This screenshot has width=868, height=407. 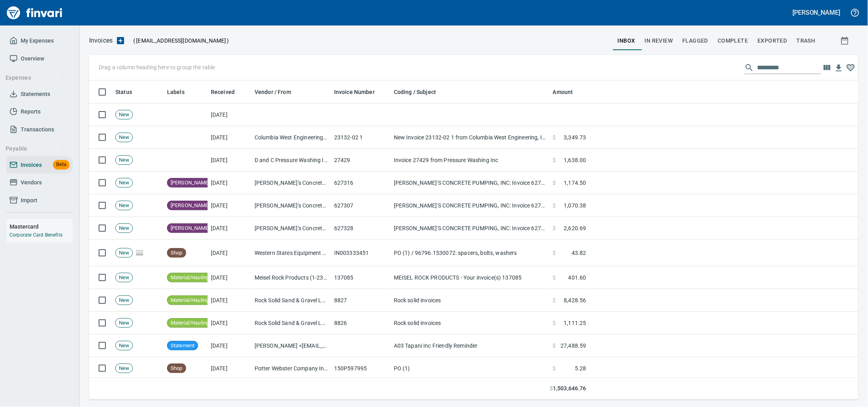 I want to click on span: Status, so click(x=128, y=92).